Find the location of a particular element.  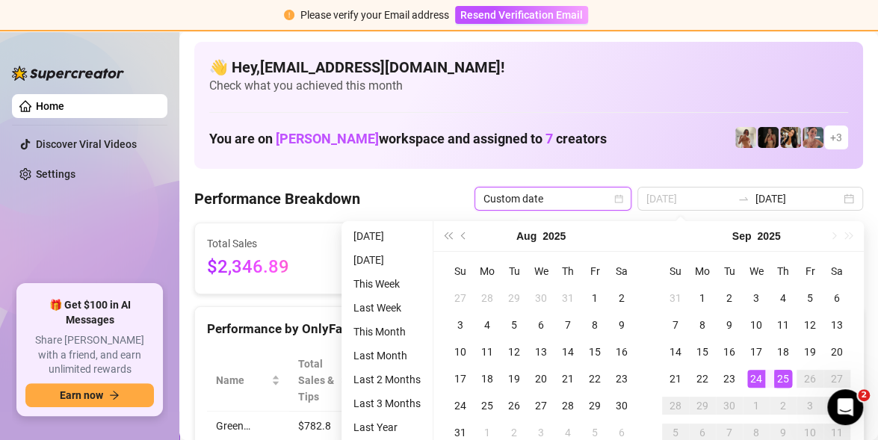

th: We is located at coordinates (541, 271).